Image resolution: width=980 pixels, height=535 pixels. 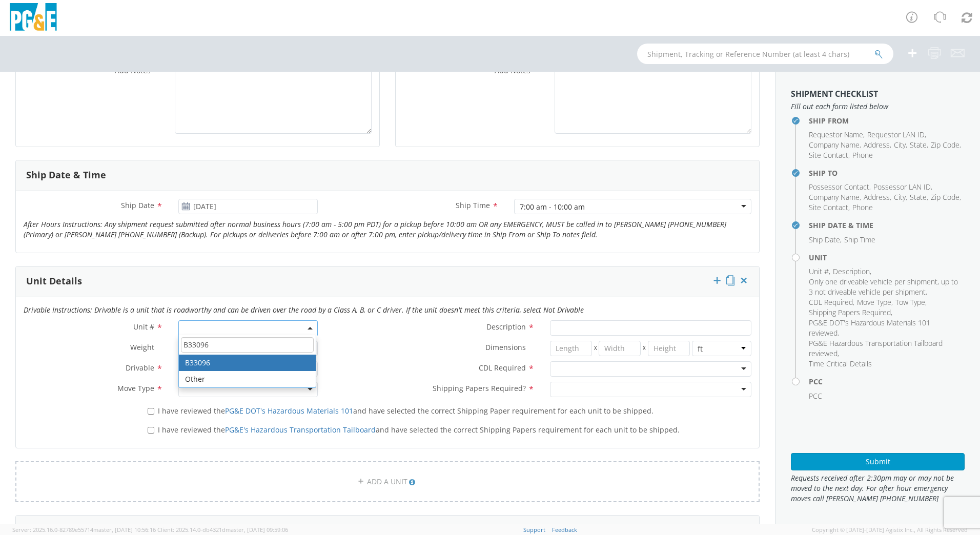 What do you see at coordinates (765, 54) in the screenshot?
I see `input: Shipment, Tracking or Reference Number (at least 4 chars)` at bounding box center [765, 54].